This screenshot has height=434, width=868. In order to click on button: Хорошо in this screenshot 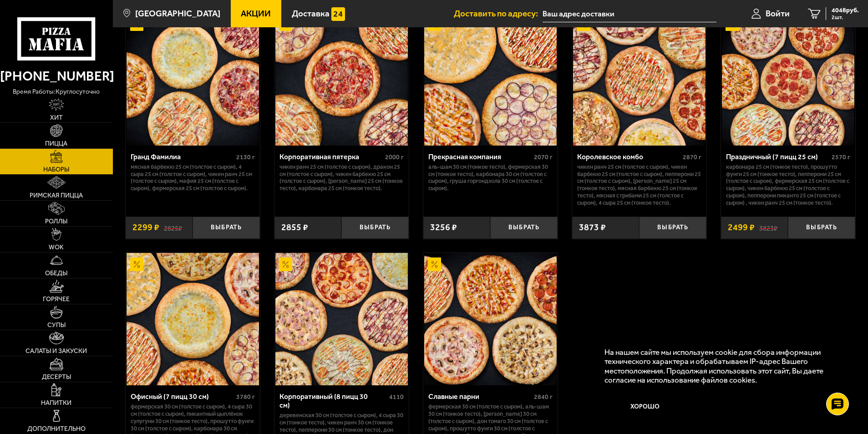, I will do `click(645, 407)`.